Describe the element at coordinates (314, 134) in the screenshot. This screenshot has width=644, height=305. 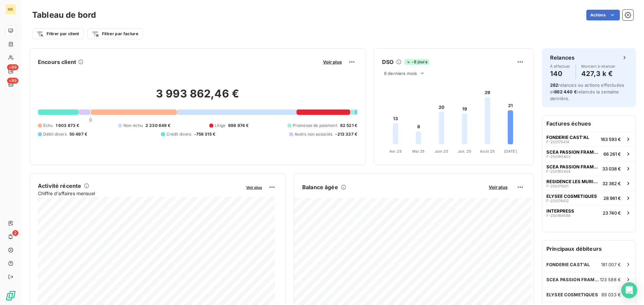
I see `span: Avoirs non associés` at that location.